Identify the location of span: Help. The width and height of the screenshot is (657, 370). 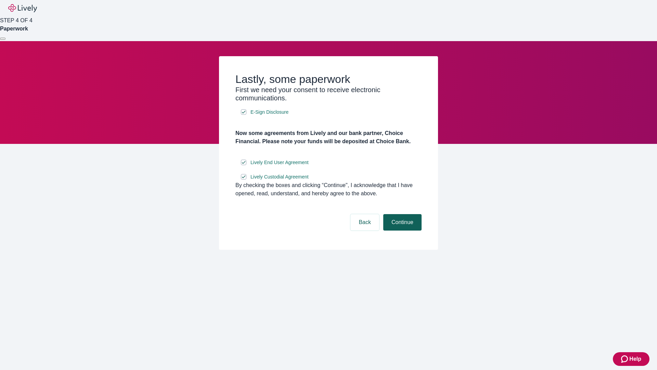
(635, 359).